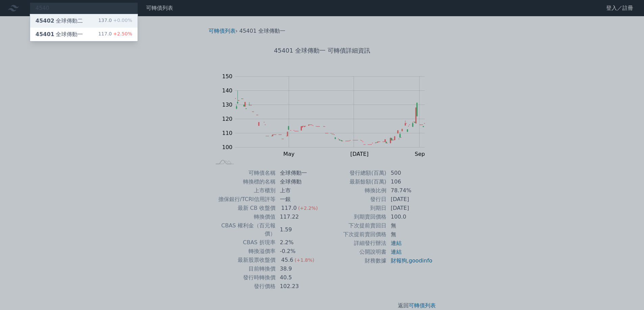 The image size is (644, 310). Describe the element at coordinates (59, 35) in the screenshot. I see `div: 全球傳動一` at that location.